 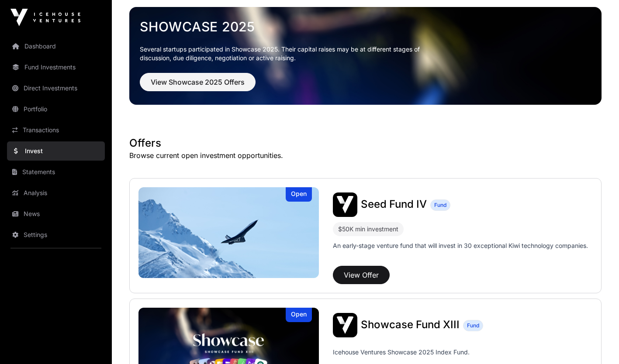 What do you see at coordinates (198, 82) in the screenshot?
I see `button: View Showcase 2025 Offers` at bounding box center [198, 82].